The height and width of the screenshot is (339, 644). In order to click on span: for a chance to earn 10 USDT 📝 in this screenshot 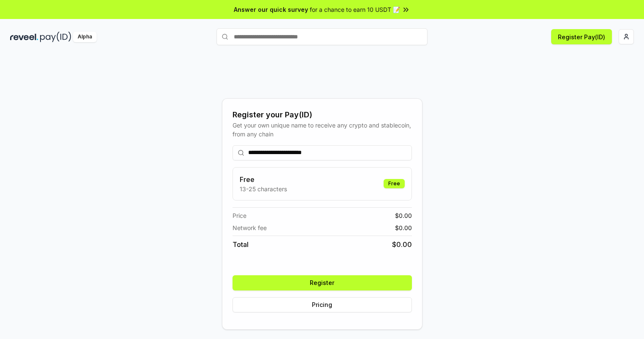, I will do `click(355, 9)`.